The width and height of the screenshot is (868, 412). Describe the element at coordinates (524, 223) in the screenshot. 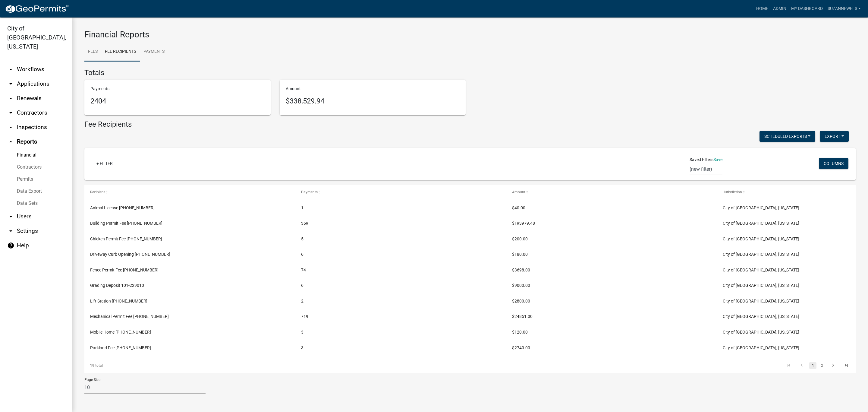

I see `span: $193979.48` at that location.